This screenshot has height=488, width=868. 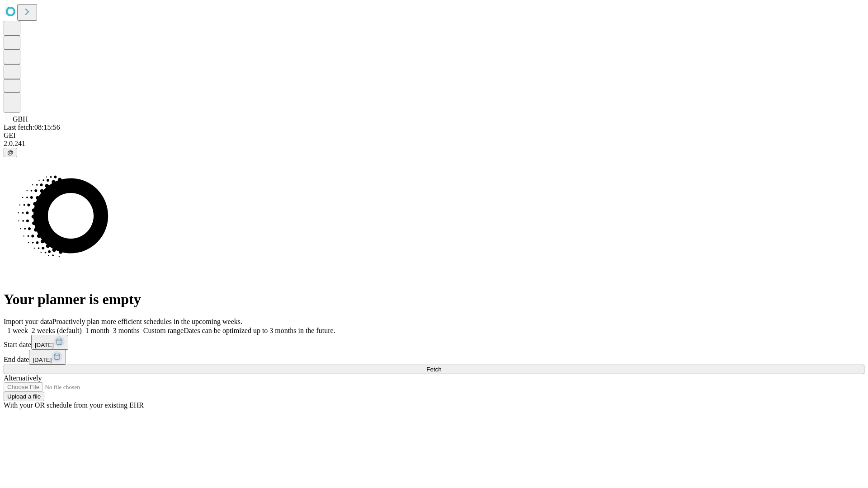 I want to click on h1: Your planner is empty, so click(x=434, y=299).